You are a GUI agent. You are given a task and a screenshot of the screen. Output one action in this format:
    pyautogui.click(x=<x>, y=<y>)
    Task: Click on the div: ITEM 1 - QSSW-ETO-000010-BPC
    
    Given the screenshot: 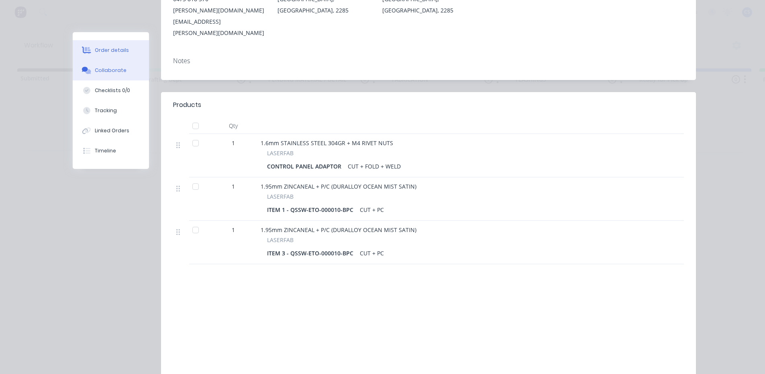 What is the action you would take?
    pyautogui.click(x=312, y=209)
    